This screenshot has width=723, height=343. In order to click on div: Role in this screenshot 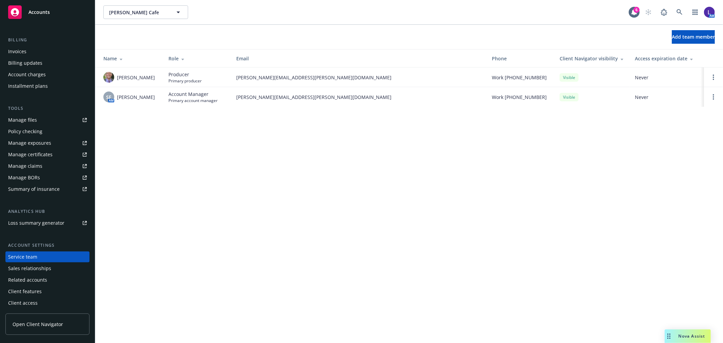, I will do `click(197, 58)`.